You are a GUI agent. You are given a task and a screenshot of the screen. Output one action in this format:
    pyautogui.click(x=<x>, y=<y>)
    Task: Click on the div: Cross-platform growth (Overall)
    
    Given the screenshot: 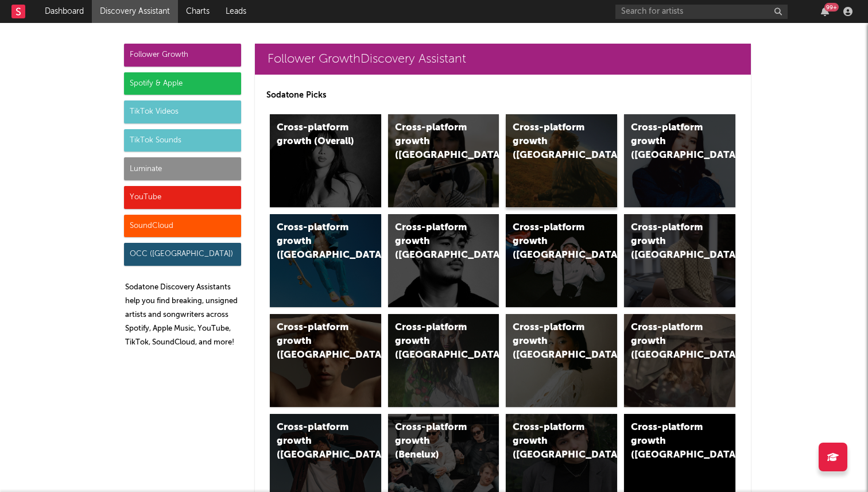 What is the action you would take?
    pyautogui.click(x=316, y=135)
    